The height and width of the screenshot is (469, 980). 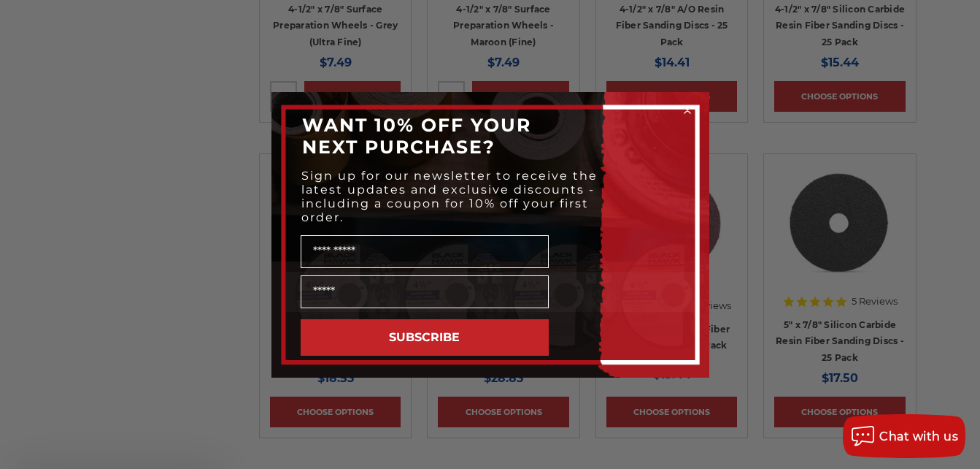 What do you see at coordinates (904, 436) in the screenshot?
I see `button: Chat with us` at bounding box center [904, 436].